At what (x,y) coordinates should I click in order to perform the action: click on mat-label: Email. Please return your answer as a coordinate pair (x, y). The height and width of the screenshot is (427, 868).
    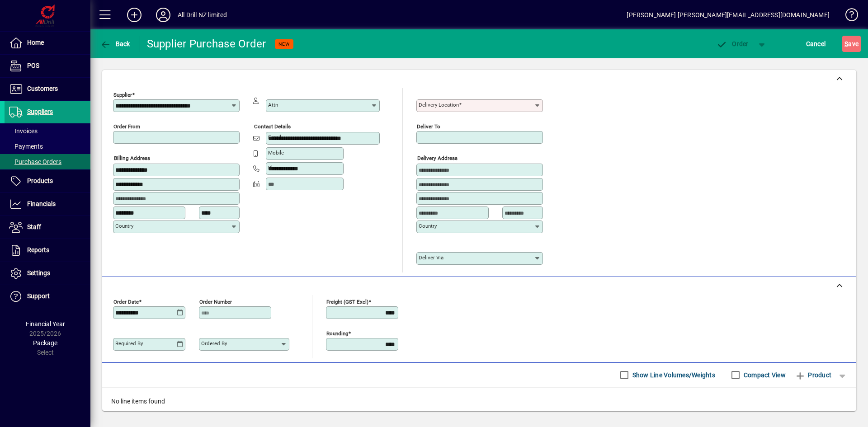
    Looking at the image, I should click on (274, 138).